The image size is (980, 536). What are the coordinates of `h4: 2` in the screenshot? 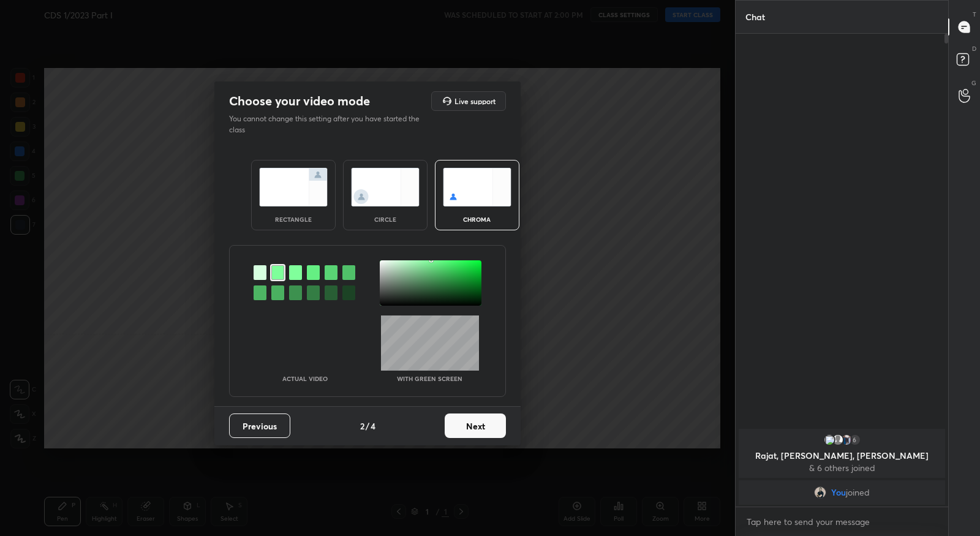 It's located at (362, 426).